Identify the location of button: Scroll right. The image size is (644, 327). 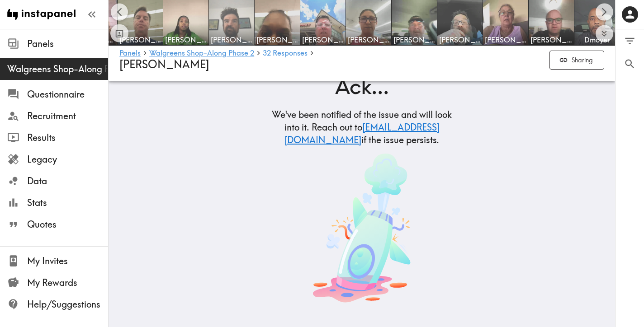
(604, 12).